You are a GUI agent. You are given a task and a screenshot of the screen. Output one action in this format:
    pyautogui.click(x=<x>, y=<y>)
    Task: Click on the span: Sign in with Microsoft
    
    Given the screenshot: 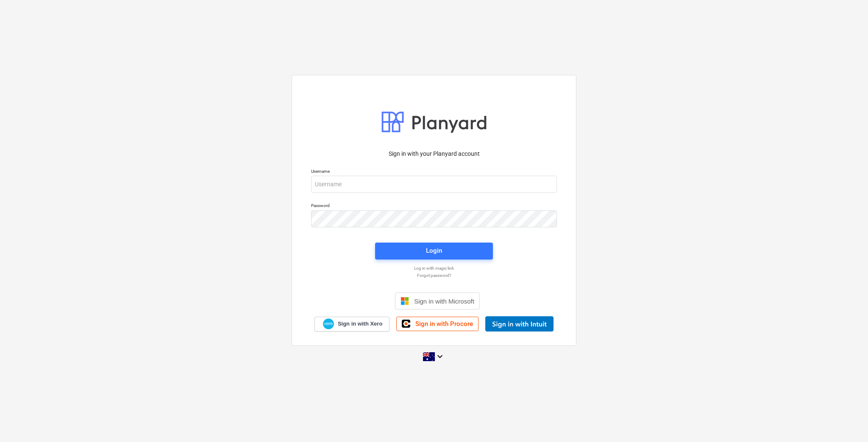 What is the action you would take?
    pyautogui.click(x=444, y=301)
    